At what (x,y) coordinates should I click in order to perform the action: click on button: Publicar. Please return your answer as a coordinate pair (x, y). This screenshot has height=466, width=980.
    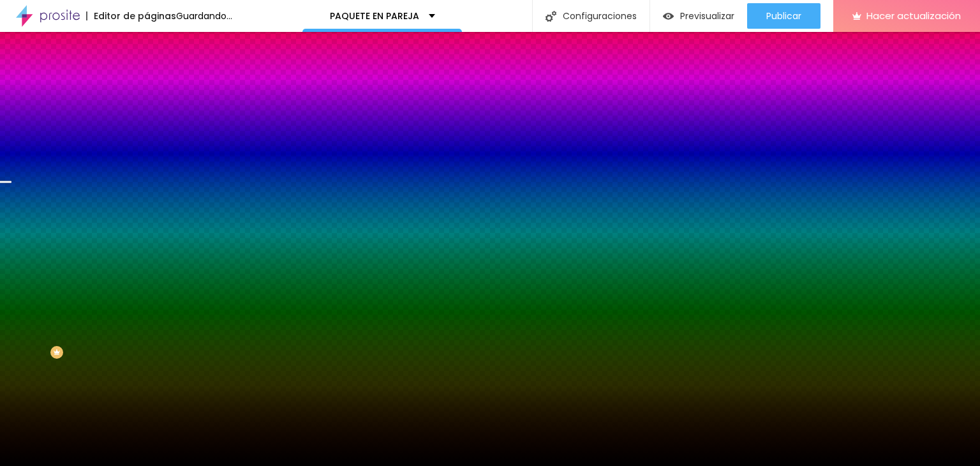
    Looking at the image, I should click on (783, 16).